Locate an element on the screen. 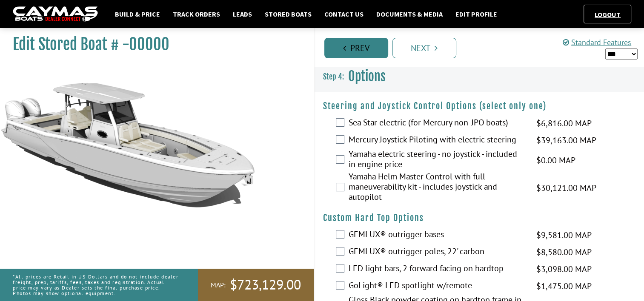  span: $30,121.00 MAP is located at coordinates (566, 188).